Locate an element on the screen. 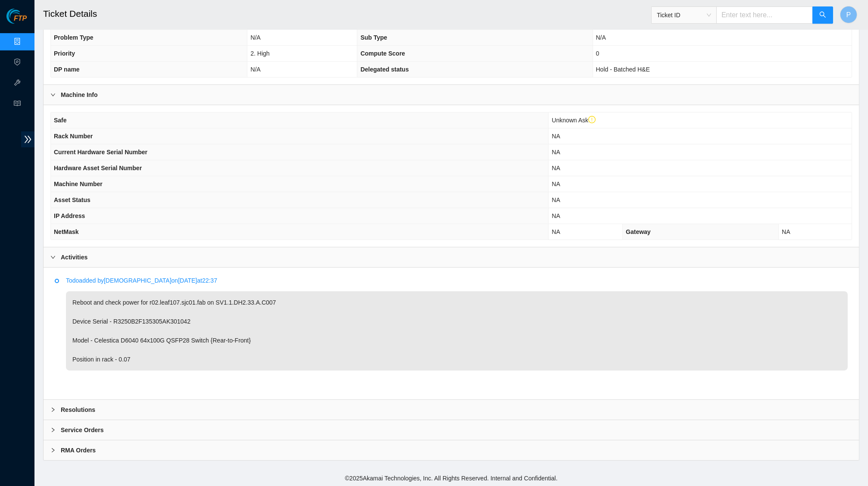 The width and height of the screenshot is (868, 486). span: NetMask is located at coordinates (67, 232).